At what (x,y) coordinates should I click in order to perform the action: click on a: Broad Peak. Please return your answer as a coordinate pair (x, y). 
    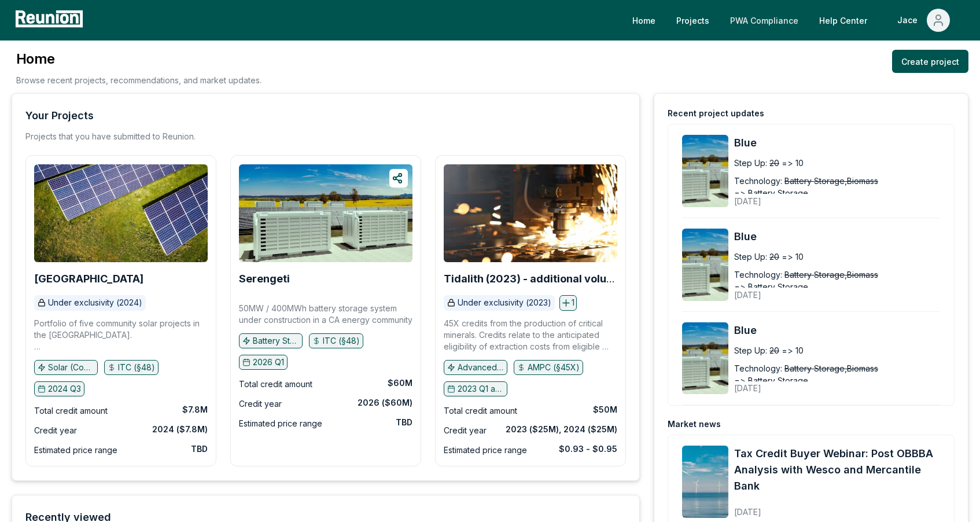
    Looking at the image, I should click on (121, 213).